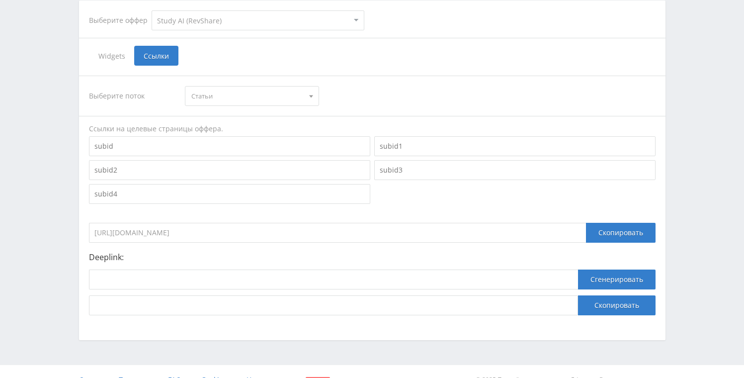  What do you see at coordinates (616, 305) in the screenshot?
I see `button: Скопировать` at bounding box center [616, 305].